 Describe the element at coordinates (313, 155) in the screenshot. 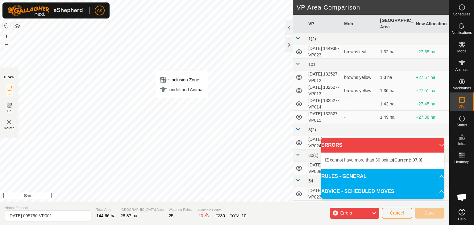

I see `span: 30(1)` at that location.